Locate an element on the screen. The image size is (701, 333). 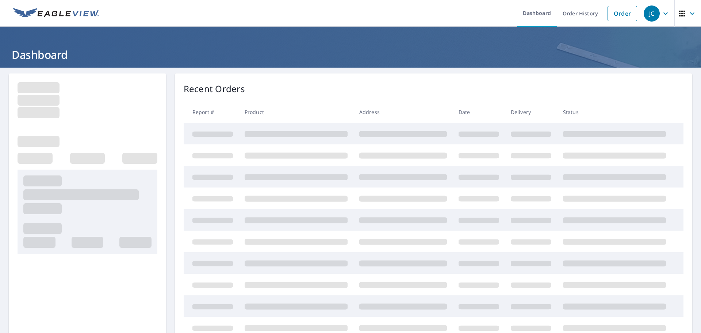
th: Date is located at coordinates (479, 112).